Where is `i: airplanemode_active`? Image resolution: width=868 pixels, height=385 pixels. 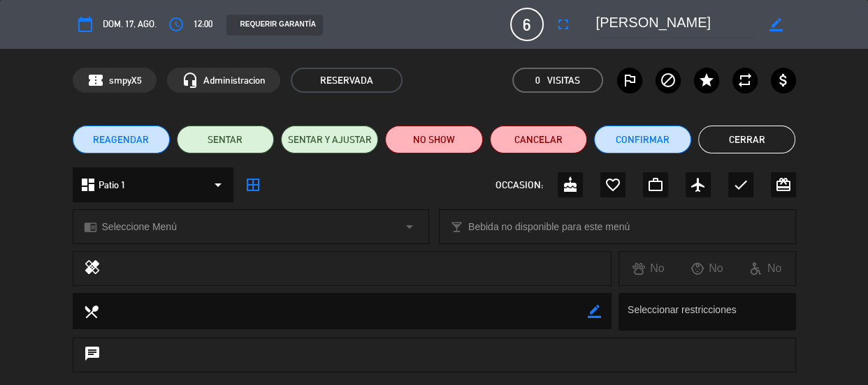 i: airplanemode_active is located at coordinates (698, 185).